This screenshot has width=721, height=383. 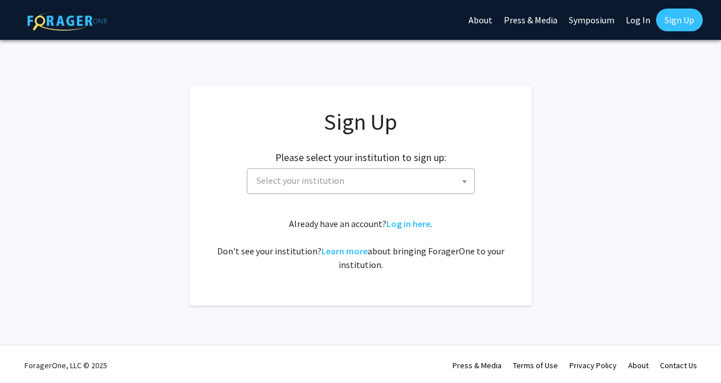 I want to click on a: Privacy Policy, so click(x=593, y=366).